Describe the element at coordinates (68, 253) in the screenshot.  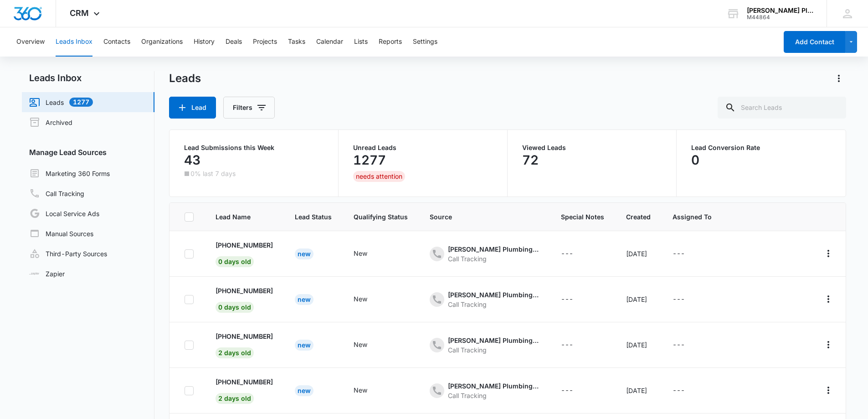
I see `a: Third-Party Sources` at that location.